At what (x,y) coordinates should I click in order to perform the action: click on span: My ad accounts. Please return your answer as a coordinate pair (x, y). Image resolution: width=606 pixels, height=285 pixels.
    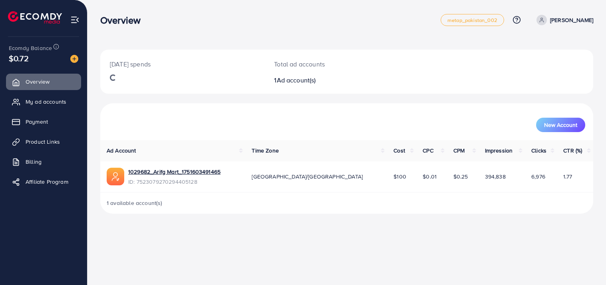
    Looking at the image, I should click on (46, 102).